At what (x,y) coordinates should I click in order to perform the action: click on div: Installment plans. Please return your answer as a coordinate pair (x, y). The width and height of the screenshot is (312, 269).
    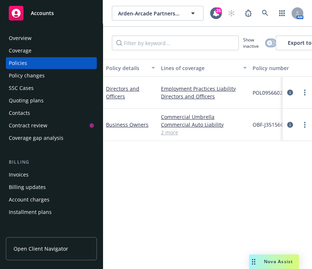
    Looking at the image, I should click on (30, 212).